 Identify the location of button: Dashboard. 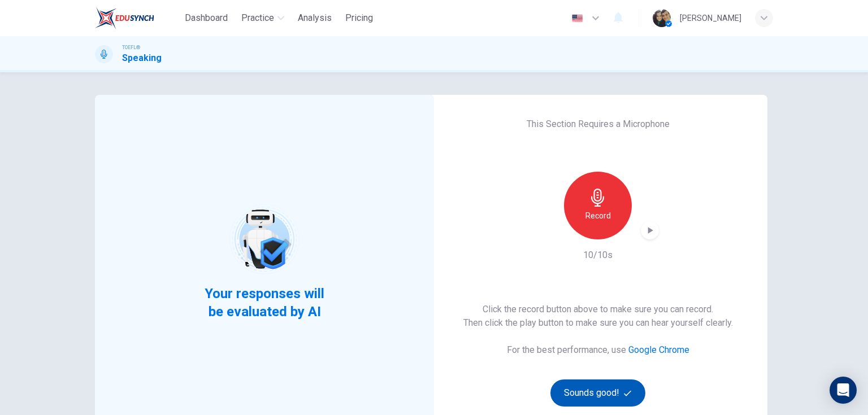
(207, 18).